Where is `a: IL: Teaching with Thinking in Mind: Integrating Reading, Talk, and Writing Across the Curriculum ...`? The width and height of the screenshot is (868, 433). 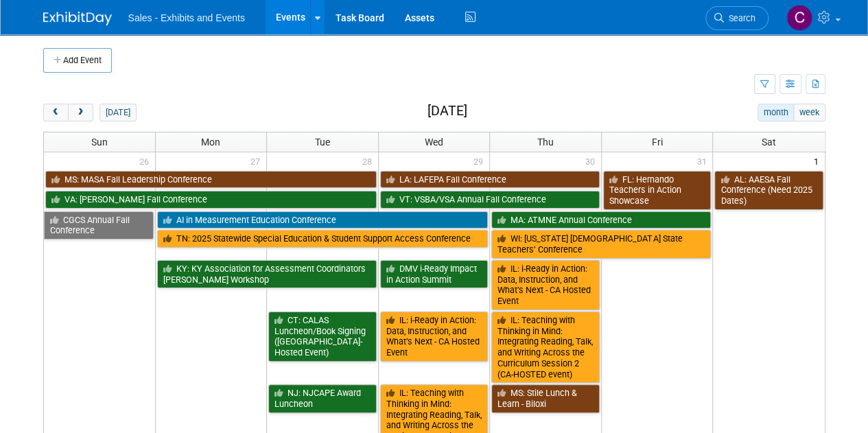 a: IL: Teaching with Thinking in Mind: Integrating Reading, Talk, and Writing Across the Curriculum ... is located at coordinates (546, 347).